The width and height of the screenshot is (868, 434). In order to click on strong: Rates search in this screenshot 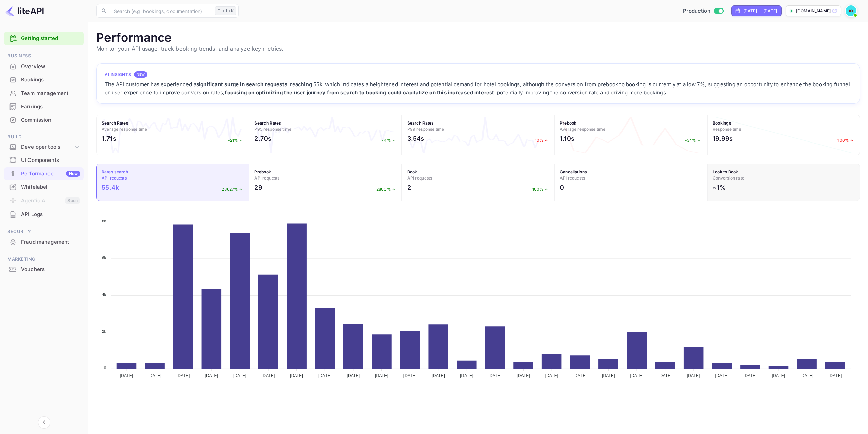, I will do `click(115, 172)`.